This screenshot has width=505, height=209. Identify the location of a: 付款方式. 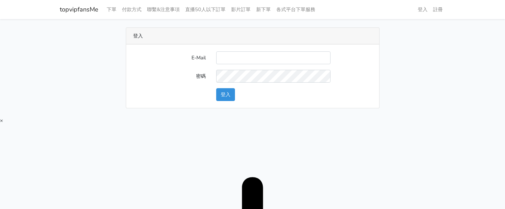
(132, 9).